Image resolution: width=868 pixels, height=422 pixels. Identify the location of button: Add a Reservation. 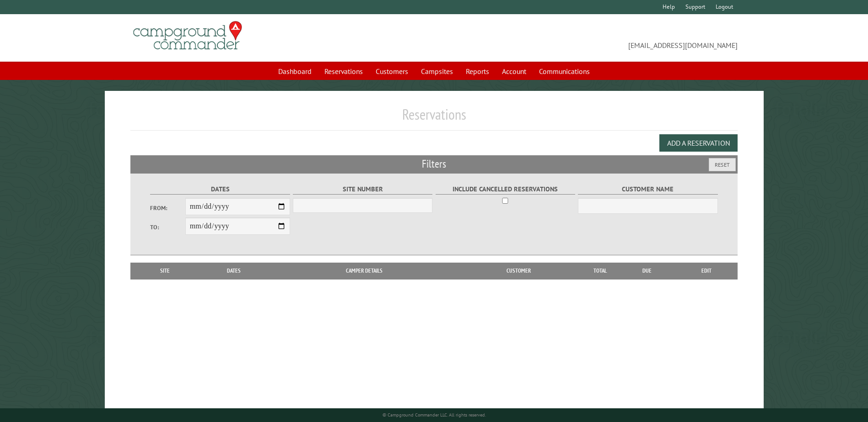
(698, 143).